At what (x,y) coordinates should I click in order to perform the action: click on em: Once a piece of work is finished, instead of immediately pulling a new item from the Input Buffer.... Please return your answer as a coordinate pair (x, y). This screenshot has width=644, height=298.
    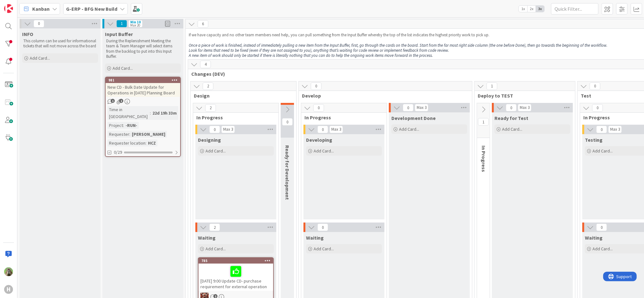
    Looking at the image, I should click on (398, 45).